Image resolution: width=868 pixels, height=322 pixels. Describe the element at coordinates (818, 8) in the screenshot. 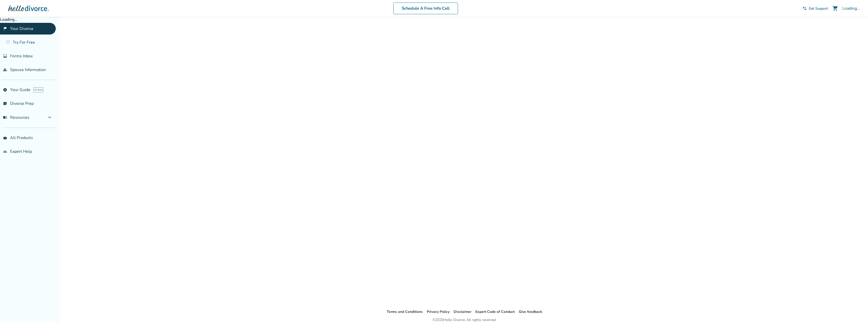

I see `span: Get Support` at that location.